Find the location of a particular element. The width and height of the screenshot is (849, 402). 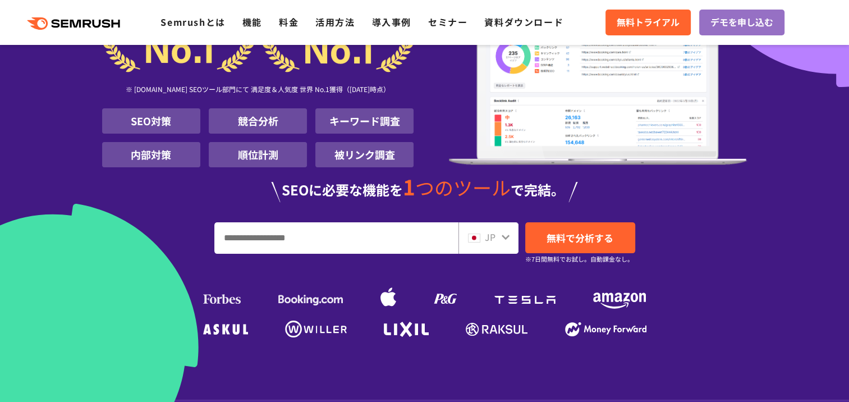

li: 順位計測 is located at coordinates (258, 154).